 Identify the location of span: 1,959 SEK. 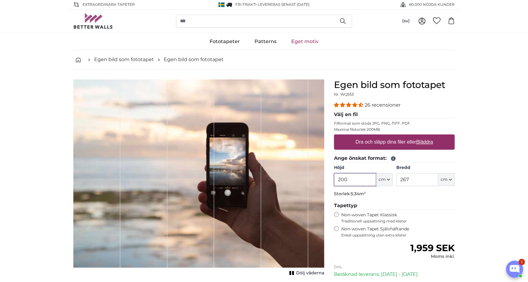
(432, 248).